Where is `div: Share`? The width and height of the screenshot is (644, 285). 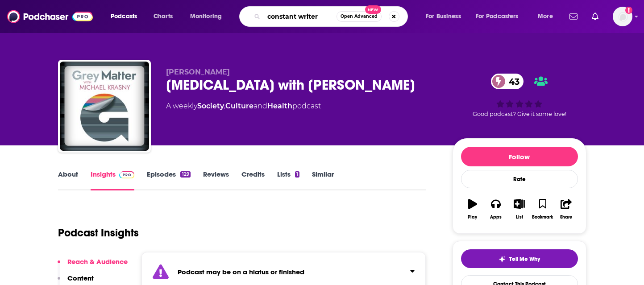 div: Share is located at coordinates (566, 217).